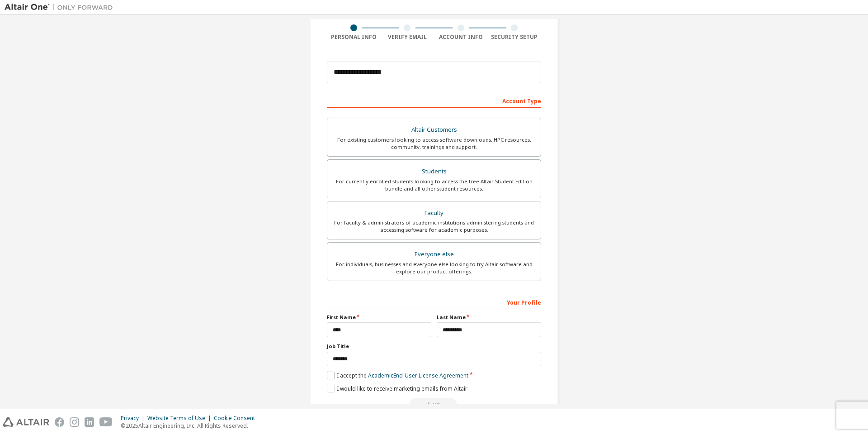 The height and width of the screenshot is (435, 868). What do you see at coordinates (397, 388) in the screenshot?
I see `label: I would like to receive marketing emails from Altair` at bounding box center [397, 388].